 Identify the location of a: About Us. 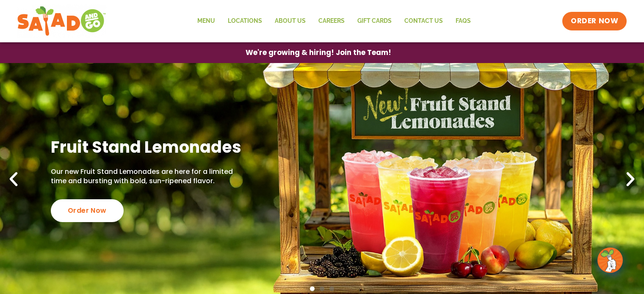
(290, 21).